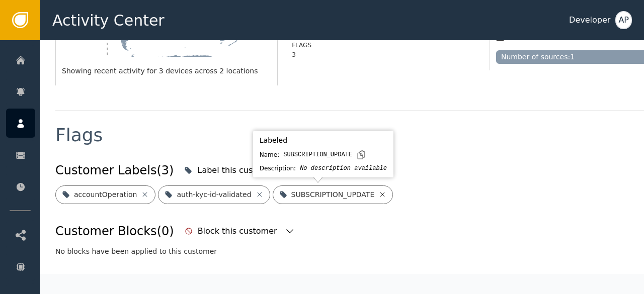  Describe the element at coordinates (214, 195) in the screenshot. I see `div: auth-kyc-id-validated` at that location.